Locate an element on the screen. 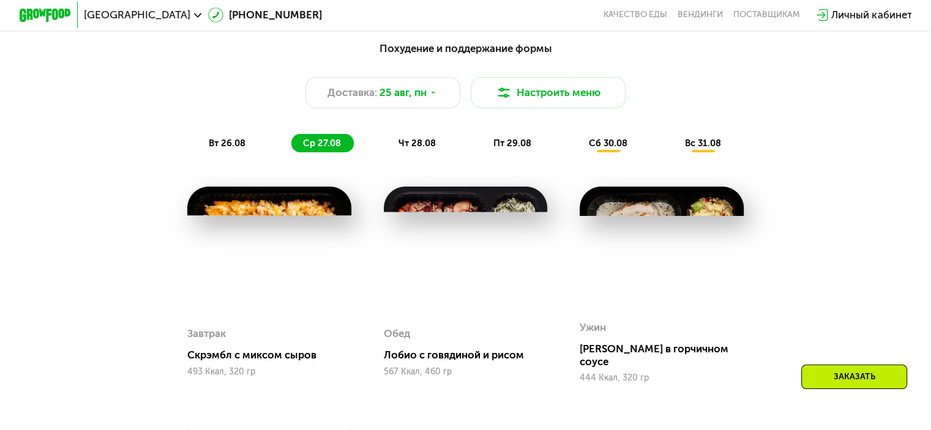 This screenshot has width=931, height=430. span: пт 29.08 is located at coordinates (512, 143).